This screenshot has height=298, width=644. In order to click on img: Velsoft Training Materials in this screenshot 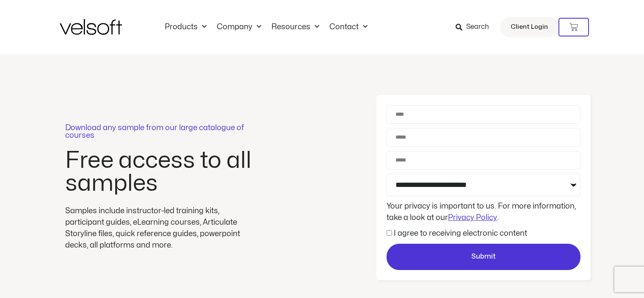, I will do `click(90, 27)`.